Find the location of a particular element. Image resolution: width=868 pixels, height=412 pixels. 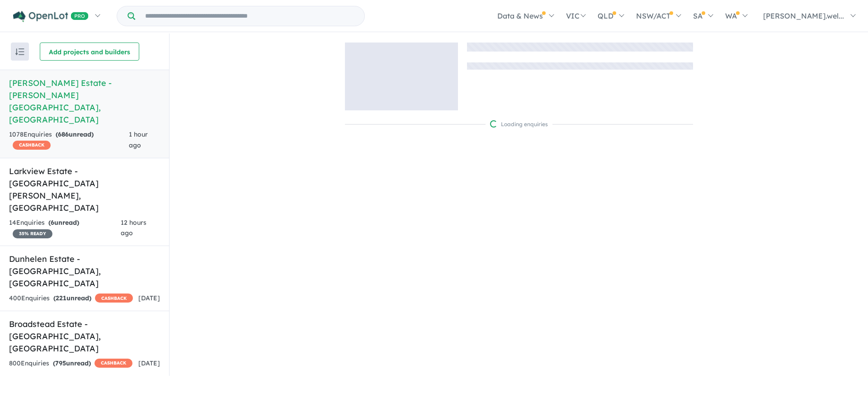

img: Openlot PRO Logo White is located at coordinates (51, 17).